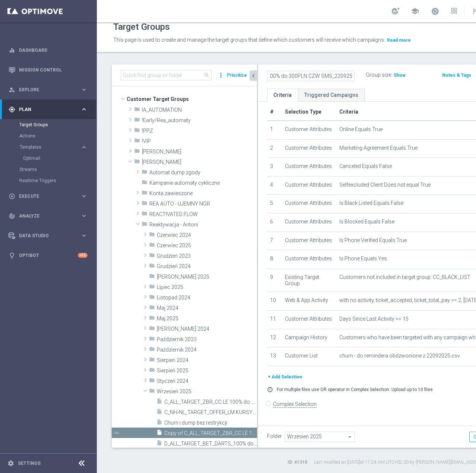 The image size is (476, 473). Describe the element at coordinates (275, 241) in the screenshot. I see `td: 7` at that location.